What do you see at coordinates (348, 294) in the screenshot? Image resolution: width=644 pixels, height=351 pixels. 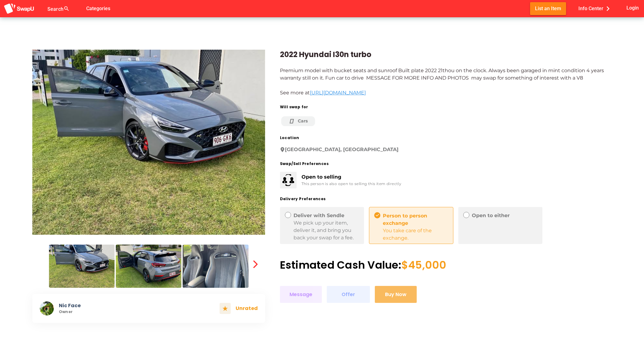 I see `span: Offer` at bounding box center [348, 294].